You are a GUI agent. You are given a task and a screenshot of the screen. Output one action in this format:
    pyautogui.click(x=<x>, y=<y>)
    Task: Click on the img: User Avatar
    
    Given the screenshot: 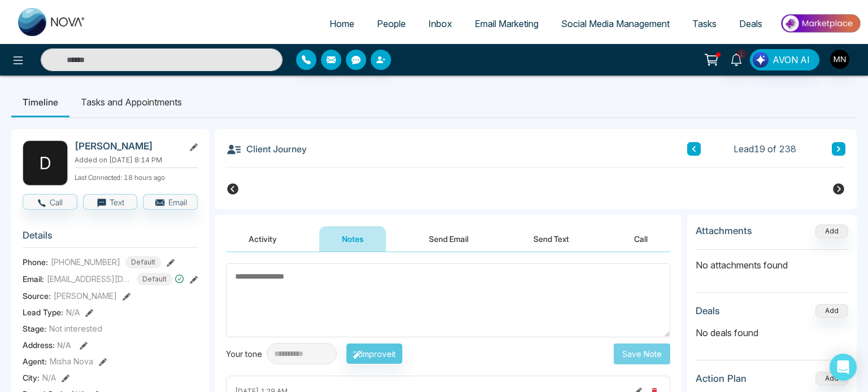 What is the action you would take?
    pyautogui.click(x=840, y=59)
    